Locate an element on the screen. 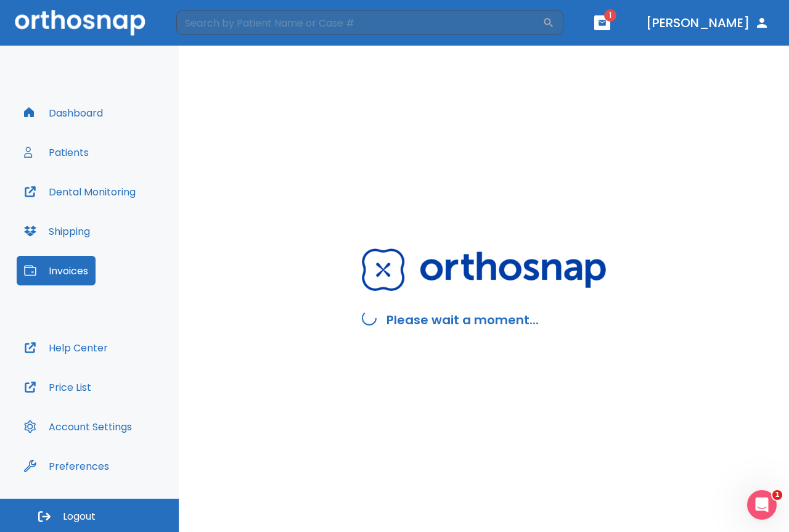  a: Dental Monitoring is located at coordinates (79, 192).